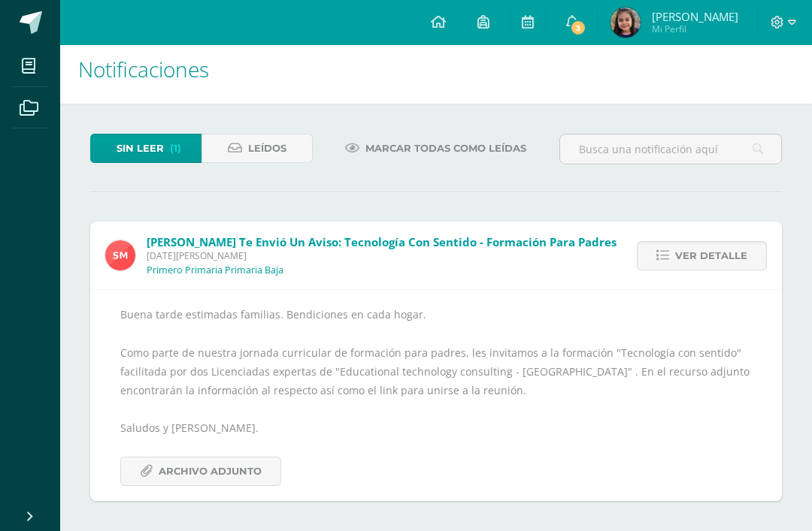 The height and width of the screenshot is (531, 812). Describe the element at coordinates (435, 148) in the screenshot. I see `a: Marcar todas como leídas` at that location.